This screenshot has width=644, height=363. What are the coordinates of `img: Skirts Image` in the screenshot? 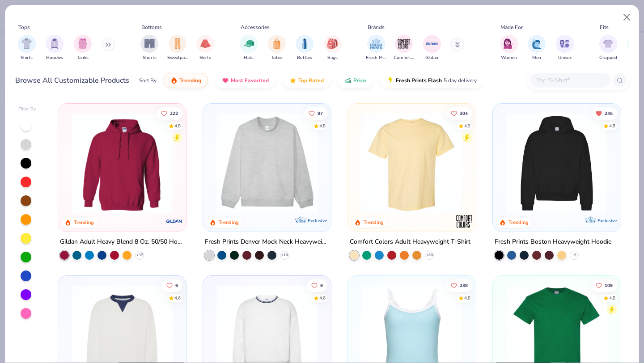 It's located at (205, 43).